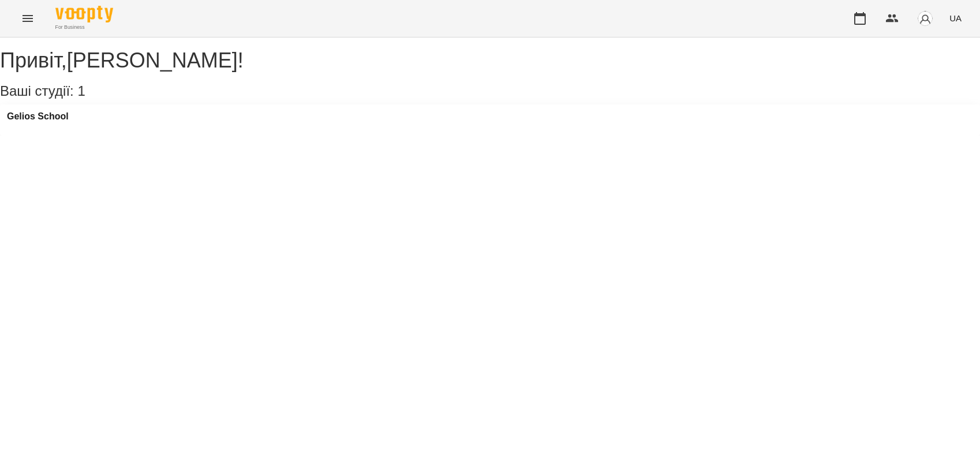 Image resolution: width=980 pixels, height=473 pixels. I want to click on button: Menu, so click(27, 18).